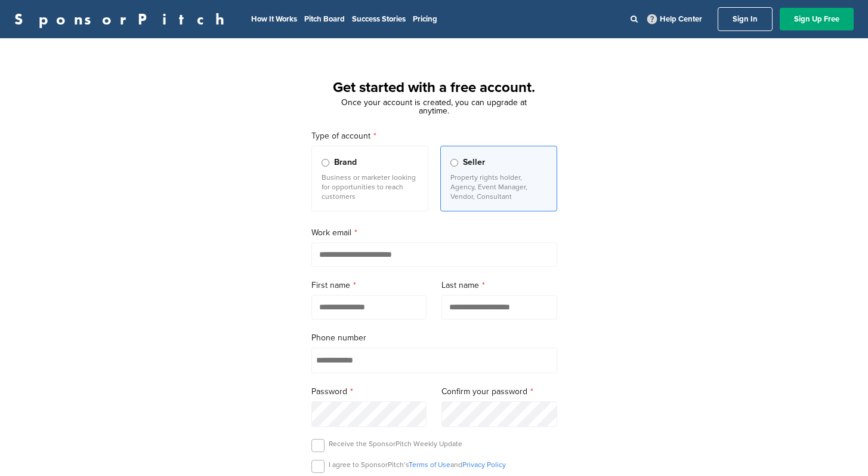 This screenshot has height=476, width=868. What do you see at coordinates (474, 163) in the screenshot?
I see `span: Seller` at bounding box center [474, 163].